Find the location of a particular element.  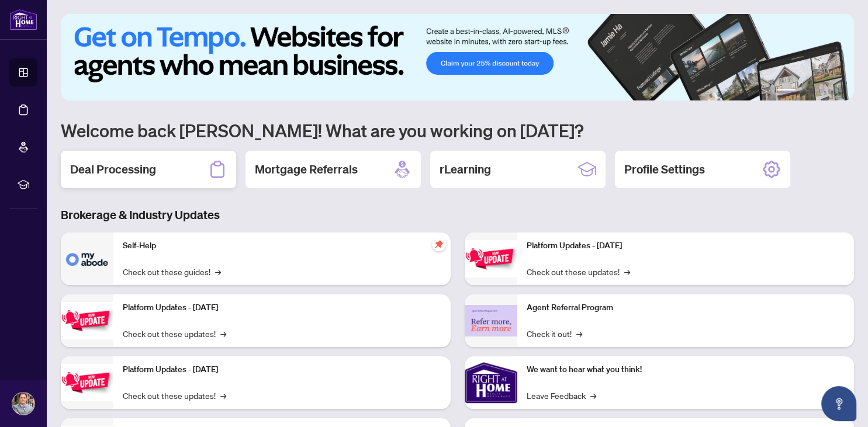

button: Open asap is located at coordinates (839, 404).